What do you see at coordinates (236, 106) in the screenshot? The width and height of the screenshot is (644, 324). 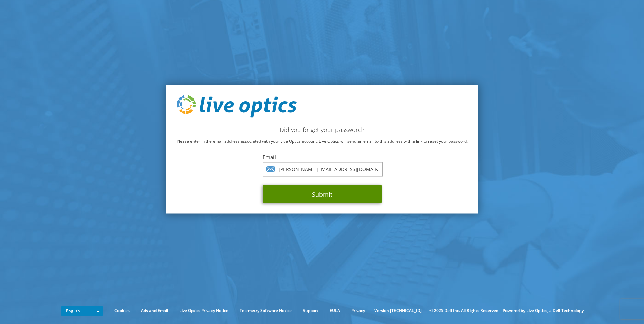 I see `img: live_optics_svg.svg` at bounding box center [236, 106].